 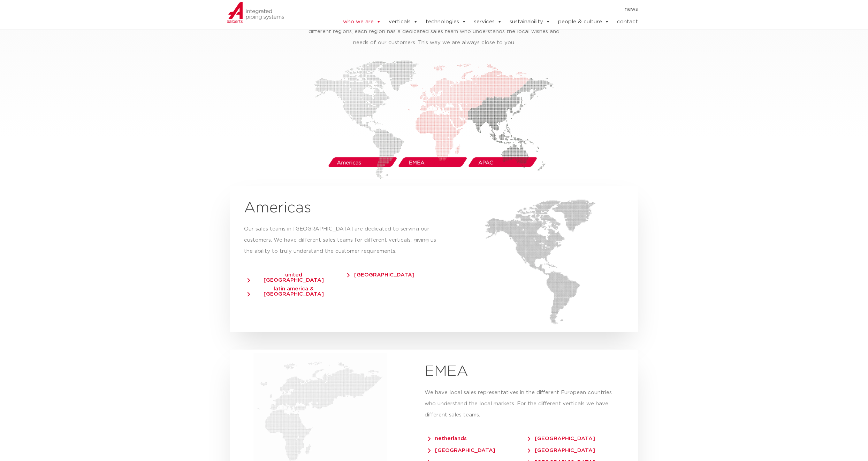 What do you see at coordinates (452, 437) in the screenshot?
I see `a: netherlands` at bounding box center [452, 437].